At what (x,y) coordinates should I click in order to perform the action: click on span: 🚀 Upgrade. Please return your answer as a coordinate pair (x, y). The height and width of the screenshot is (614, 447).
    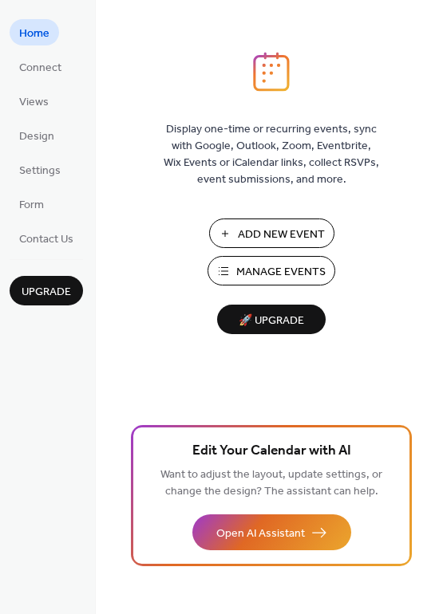
    Looking at the image, I should click on (271, 321).